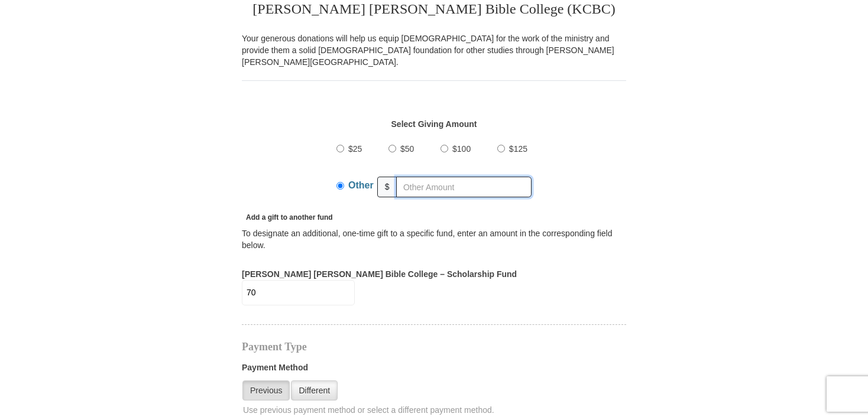  I want to click on span: $125, so click(518, 149).